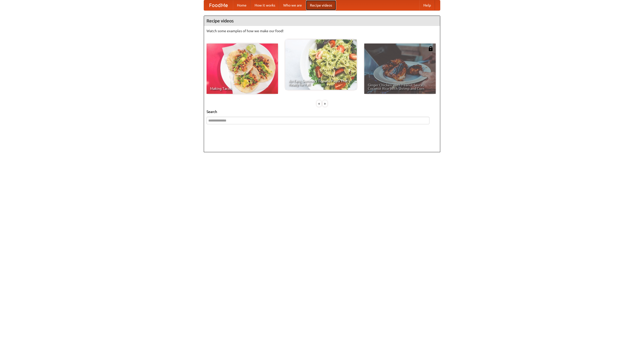  What do you see at coordinates (242, 69) in the screenshot?
I see `a: Making Tacos` at bounding box center [242, 69].